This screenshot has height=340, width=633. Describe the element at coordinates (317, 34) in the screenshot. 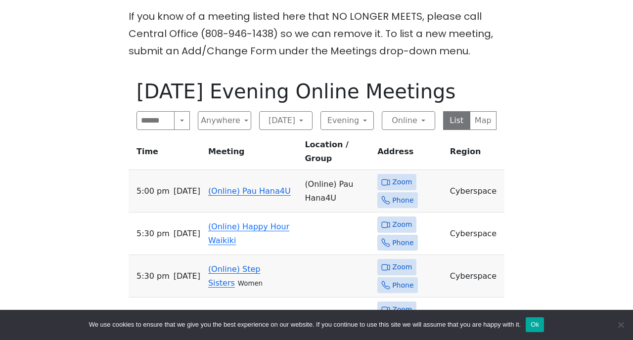

I see `p: If you know of a meeting listed here that NO LONGER MEETS, please call Central Office (808-946-14...` at that location.